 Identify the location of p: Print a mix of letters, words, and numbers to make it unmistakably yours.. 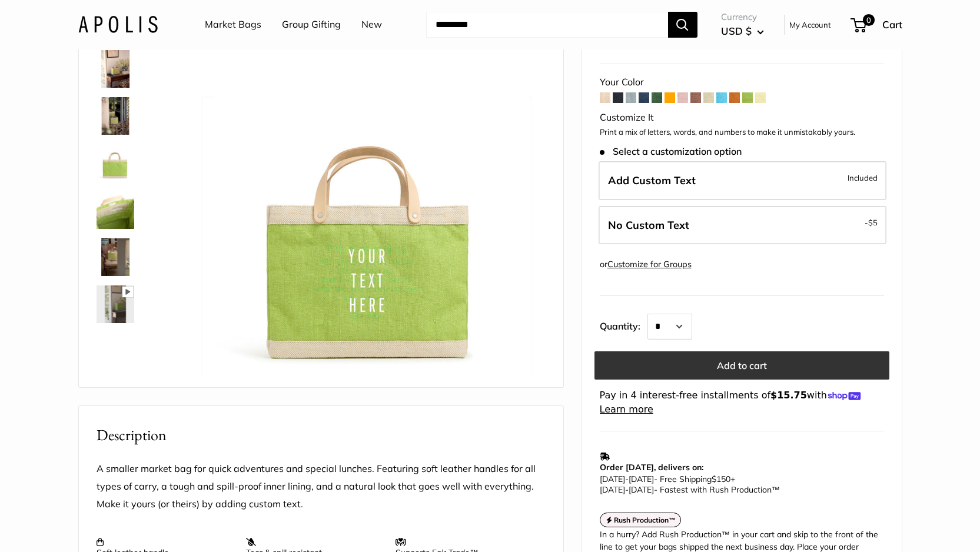
(742, 132).